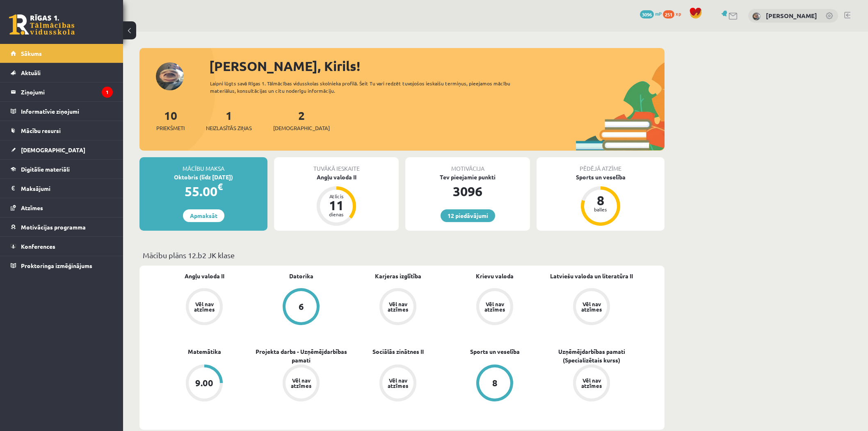 This screenshot has width=868, height=431. Describe the element at coordinates (337, 196) in the screenshot. I see `div: Atlicis` at that location.